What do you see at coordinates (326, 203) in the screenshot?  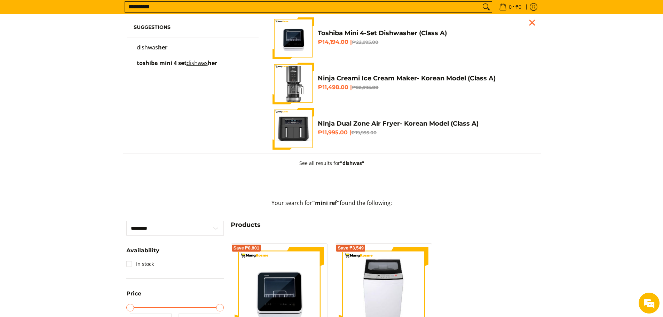 I see `strong: "mini ref"` at bounding box center [326, 203].